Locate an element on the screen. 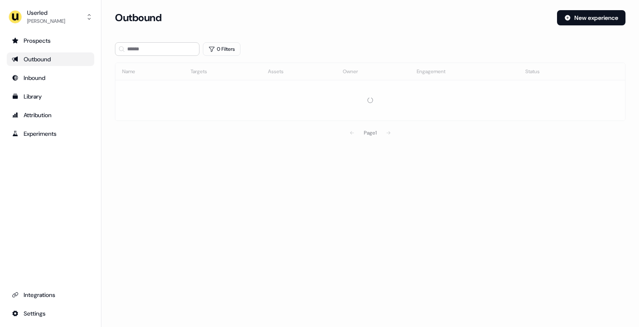 The height and width of the screenshot is (327, 639). div: Experiments is located at coordinates (50, 134).